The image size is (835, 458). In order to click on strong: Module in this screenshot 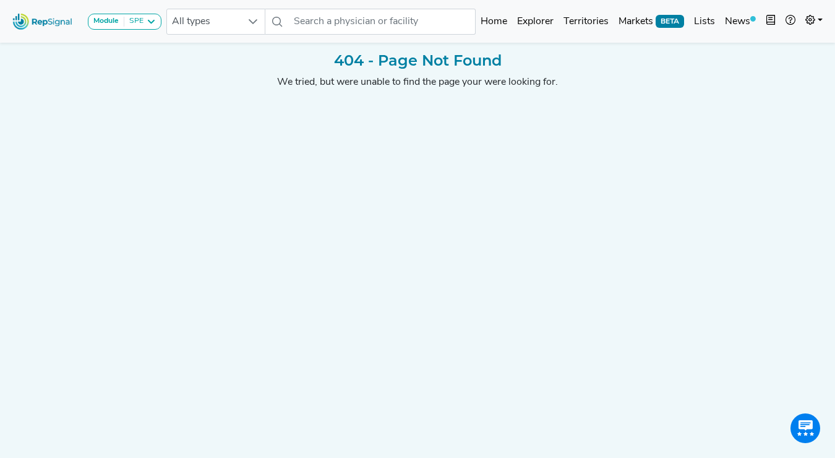, I will do `click(106, 21)`.